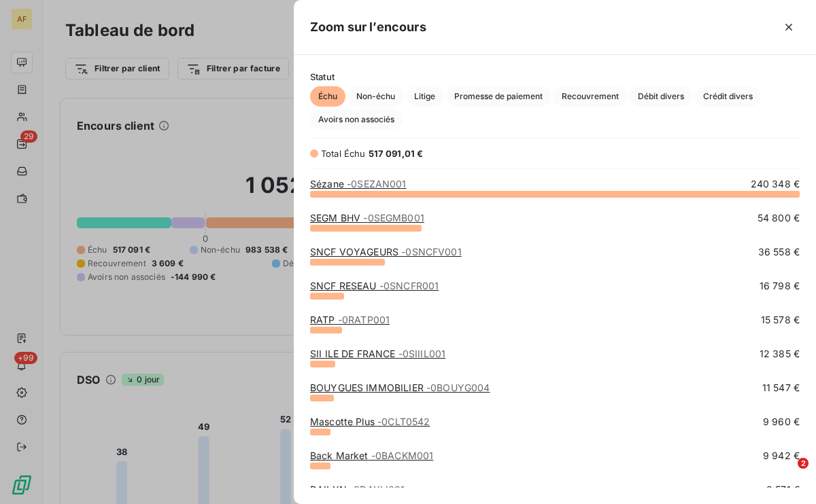  Describe the element at coordinates (661, 97) in the screenshot. I see `button: Débit divers` at that location.